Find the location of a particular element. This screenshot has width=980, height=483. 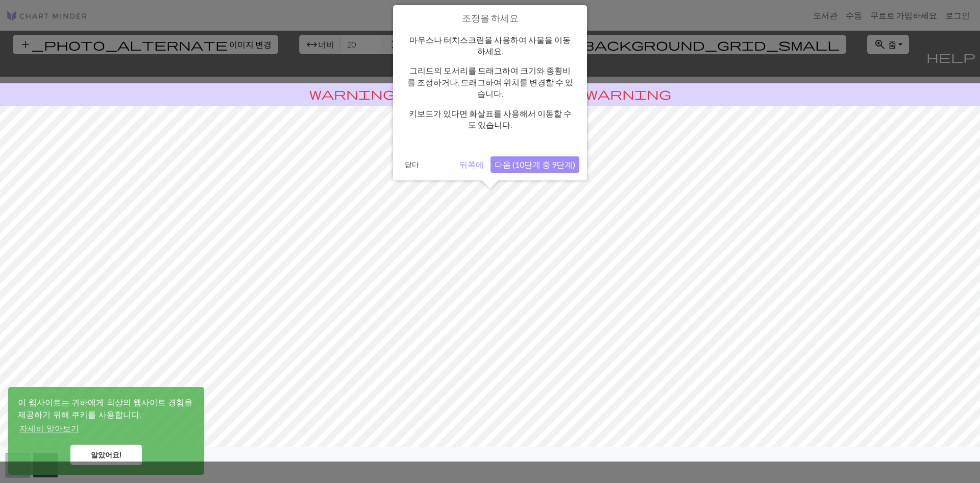

button: 다음 (10단계 중 9단계) is located at coordinates (535, 165).